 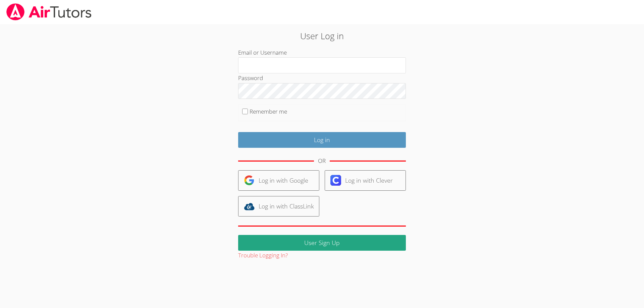 I want to click on a: User Sign Up, so click(x=322, y=243).